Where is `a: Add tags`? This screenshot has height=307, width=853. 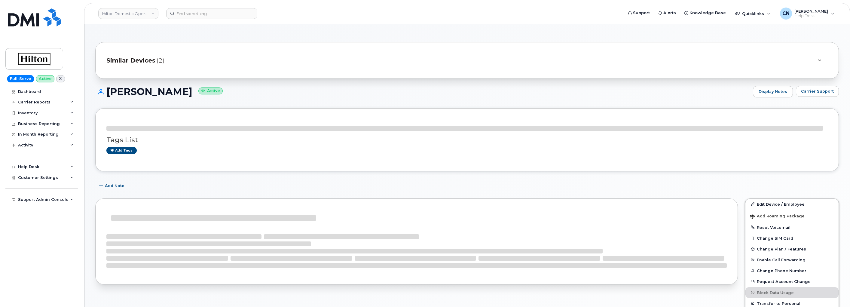
a: Add tags is located at coordinates (121, 150).